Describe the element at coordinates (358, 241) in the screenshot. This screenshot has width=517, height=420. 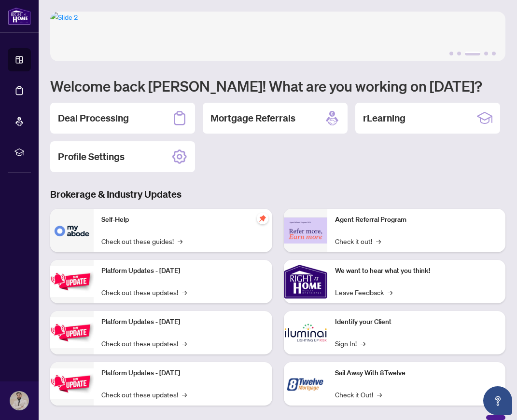
I see `a: Check it out!→` at that location.